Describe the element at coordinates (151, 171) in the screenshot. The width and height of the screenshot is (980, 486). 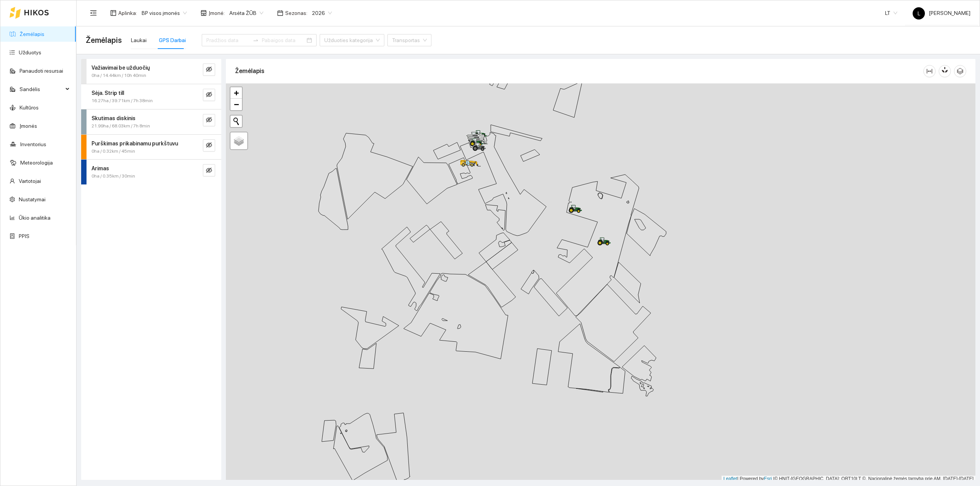
I see `div: Arimas0ha / 0.35km / 30mineye-invisible` at that location.